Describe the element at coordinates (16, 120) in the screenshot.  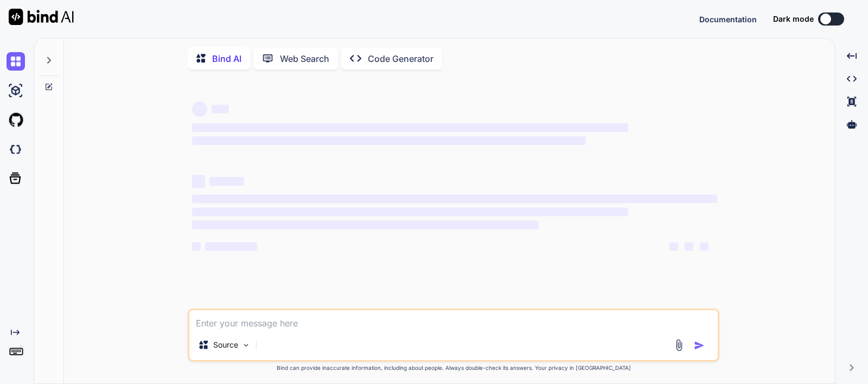
I see `img: githubLight` at that location.